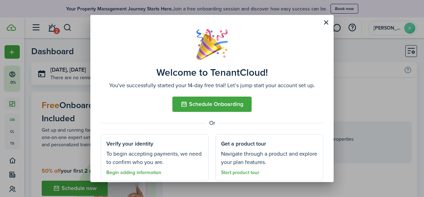  Describe the element at coordinates (326, 23) in the screenshot. I see `button: Close modal` at that location.